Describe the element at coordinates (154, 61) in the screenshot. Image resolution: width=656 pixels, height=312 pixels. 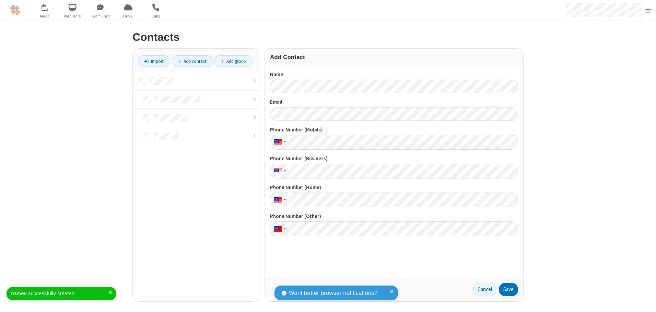
I see `a: Import` at that location.